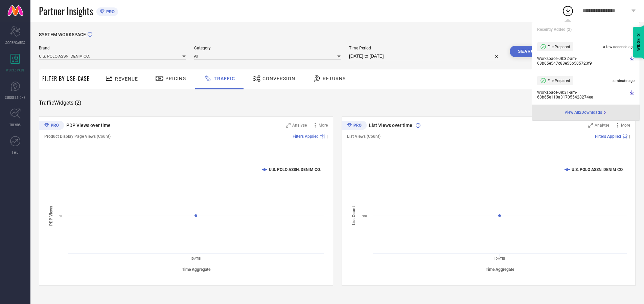  What do you see at coordinates (528, 51) in the screenshot?
I see `button: Search` at bounding box center [528, 51].